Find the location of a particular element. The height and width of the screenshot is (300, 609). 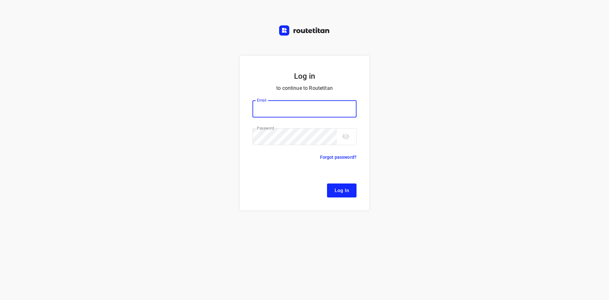

button: Log In is located at coordinates (342, 190).